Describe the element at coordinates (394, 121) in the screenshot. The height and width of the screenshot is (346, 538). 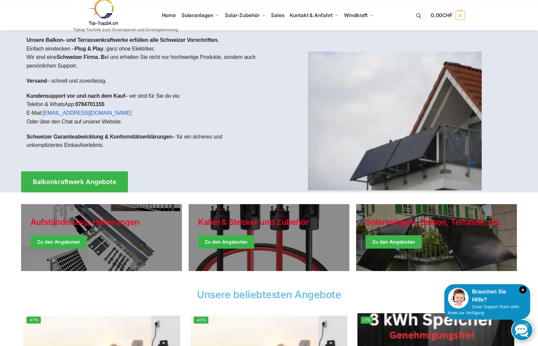
I see `img: Home 1` at that location.